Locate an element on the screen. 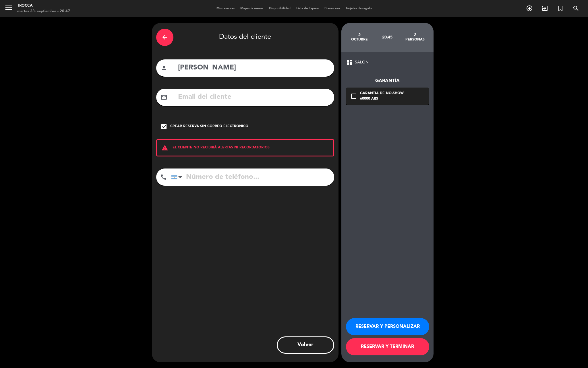  i: person is located at coordinates (164, 68).